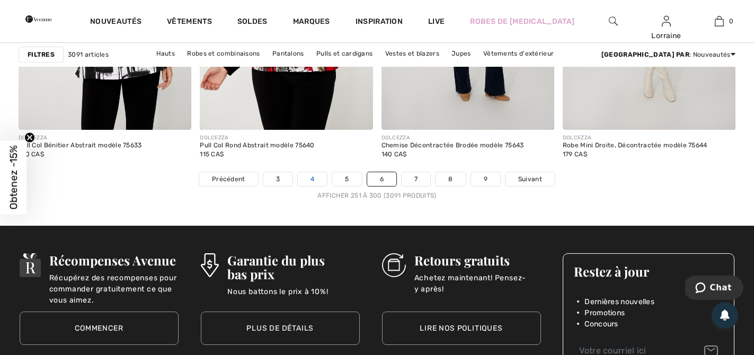 The height and width of the screenshot is (355, 754). Describe the element at coordinates (462, 328) in the screenshot. I see `a: Lire nos politiques` at that location.